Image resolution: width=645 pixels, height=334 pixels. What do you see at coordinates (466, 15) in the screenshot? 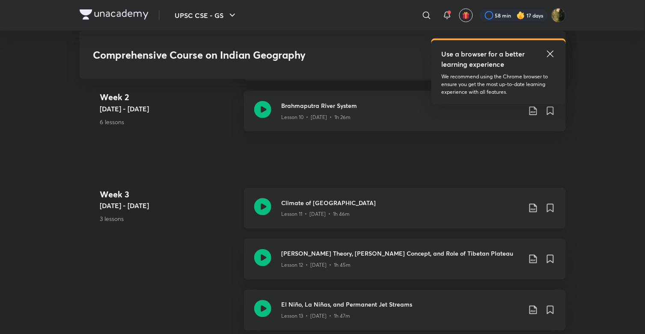
I see `img: avatar` at bounding box center [466, 15].